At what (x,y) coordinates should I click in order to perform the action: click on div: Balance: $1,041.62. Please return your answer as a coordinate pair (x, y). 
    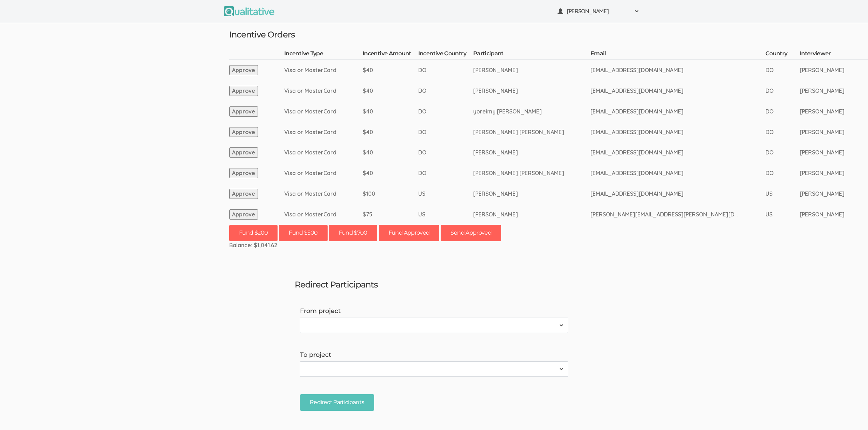
    Looking at the image, I should click on (434, 245).